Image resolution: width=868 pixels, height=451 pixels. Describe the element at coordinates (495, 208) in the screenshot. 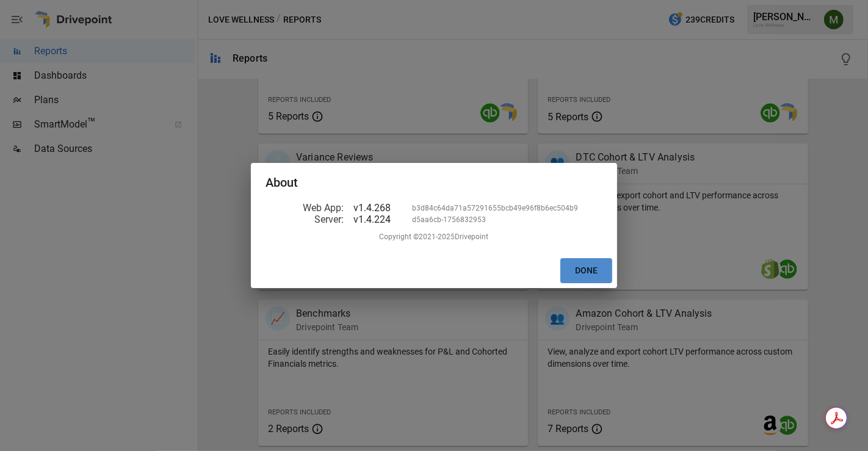

I see `div: b3d84c64da71a57291655bcb49e96f8b6ec504b9` at that location.